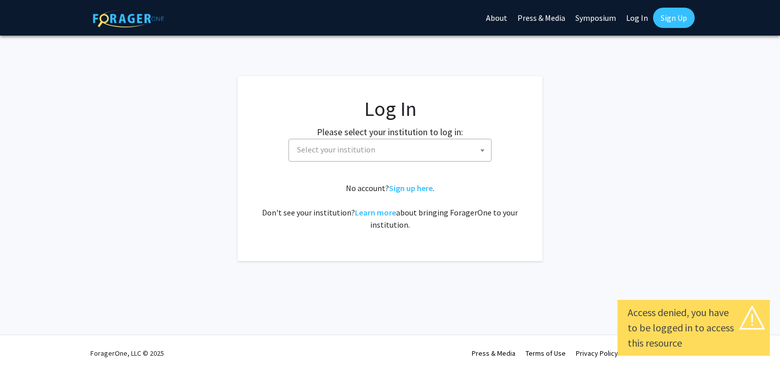 The width and height of the screenshot is (780, 371). I want to click on img: ForagerOne Logo, so click(129, 18).